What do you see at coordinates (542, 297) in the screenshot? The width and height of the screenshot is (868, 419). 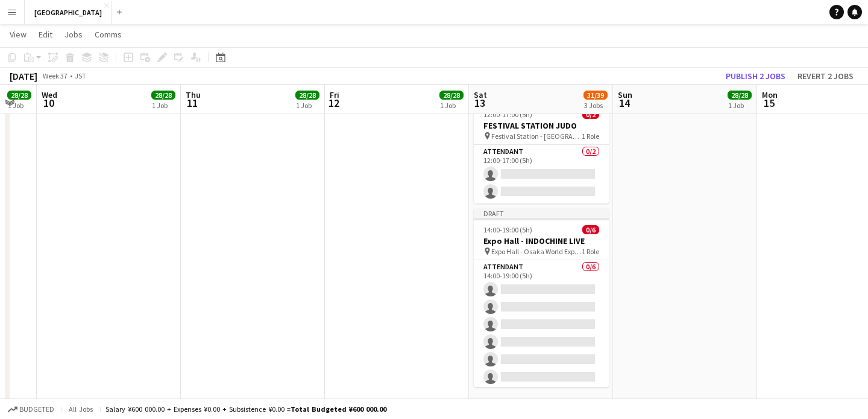 I see `div: Draft14:00-19:00 (5h)0/6Expo Hall - INDOCHINE LIVE Expo Hall - Osaka World Expo 20251 RoleATTENDA...` at bounding box center [542, 297].